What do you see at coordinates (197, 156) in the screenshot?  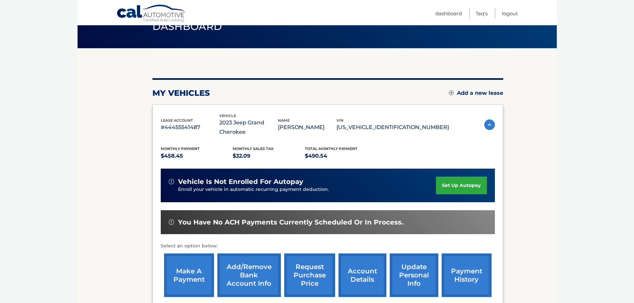 I see `p: $458.45` at bounding box center [197, 156].